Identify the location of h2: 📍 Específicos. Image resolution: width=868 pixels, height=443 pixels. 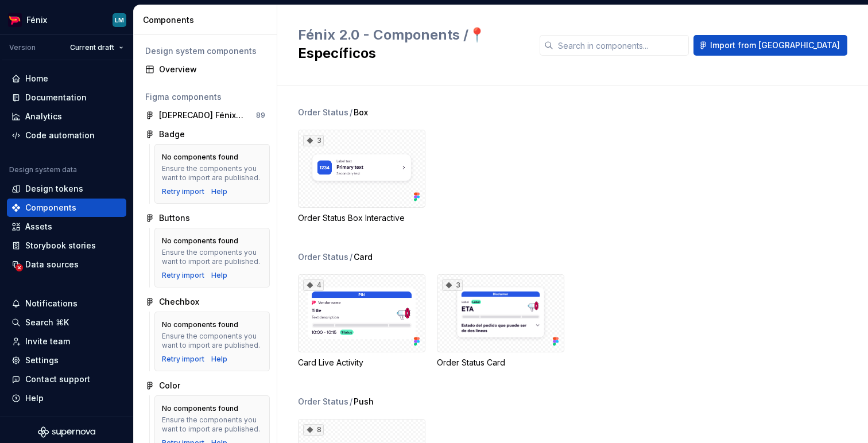
(412, 44).